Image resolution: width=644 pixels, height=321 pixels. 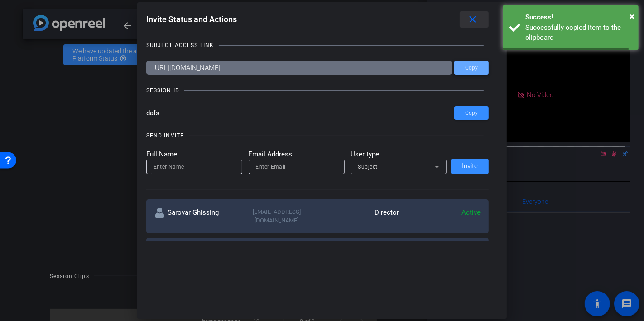 I want to click on openreel-title-line: SEND INVITE, so click(x=317, y=136).